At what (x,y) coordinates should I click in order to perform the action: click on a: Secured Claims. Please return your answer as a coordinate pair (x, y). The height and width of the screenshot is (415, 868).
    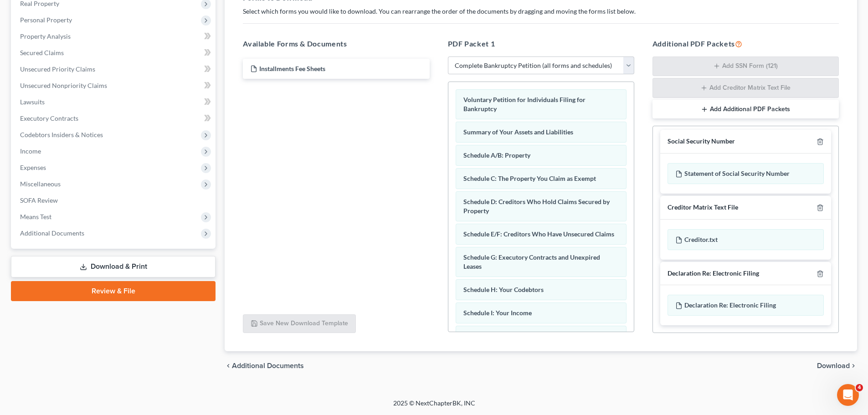
    Looking at the image, I should click on (114, 53).